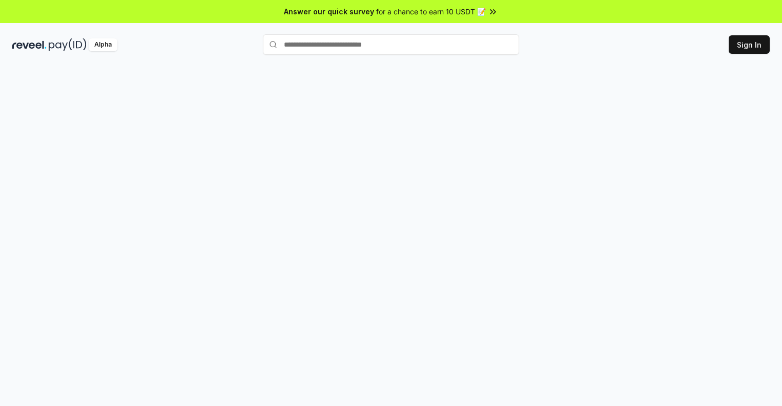 This screenshot has height=406, width=782. I want to click on img: pay_id, so click(68, 45).